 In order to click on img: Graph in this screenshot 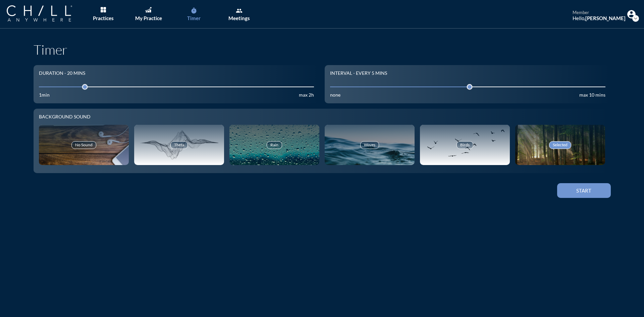, I will do `click(148, 9)`.